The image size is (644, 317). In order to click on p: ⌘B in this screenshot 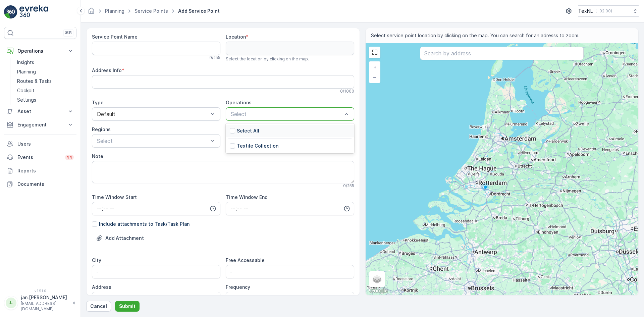, I will do `click(68, 33)`.